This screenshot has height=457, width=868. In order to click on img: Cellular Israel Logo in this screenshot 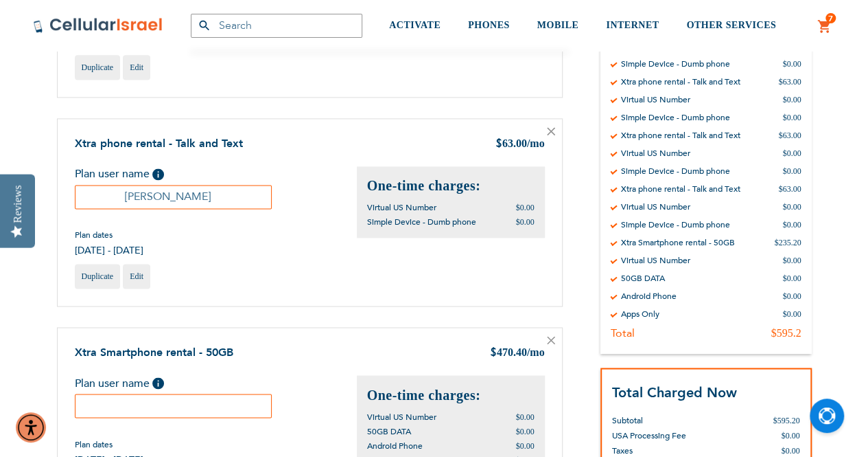, I will do `click(98, 25)`.